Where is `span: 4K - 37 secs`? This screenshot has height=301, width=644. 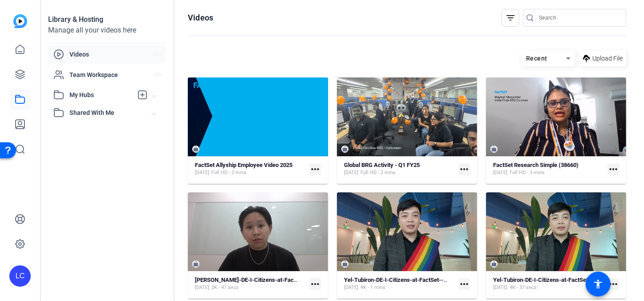 span: 4K - 37 secs is located at coordinates (523, 287).